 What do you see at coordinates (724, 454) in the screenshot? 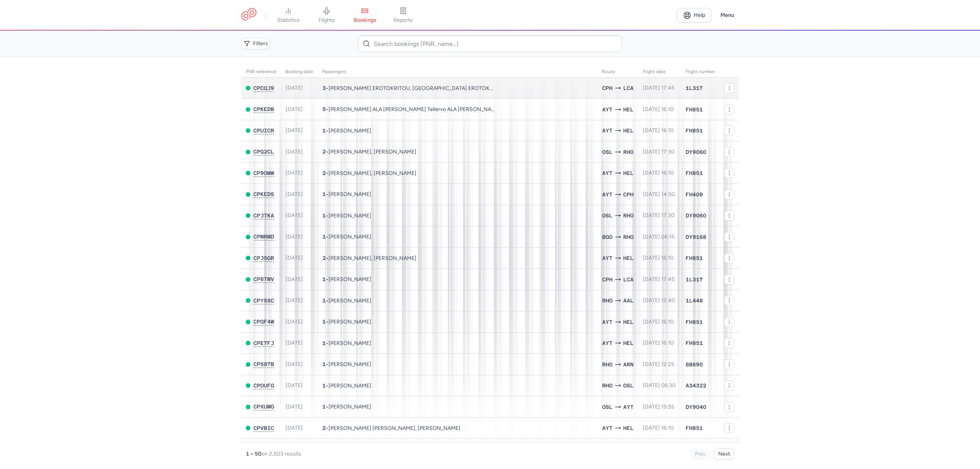
I see `button: Next` at bounding box center [724, 454].